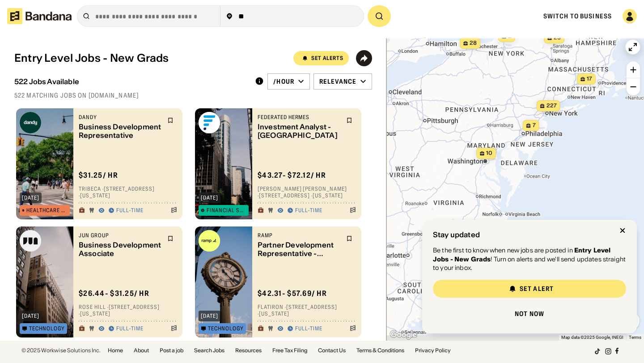  What do you see at coordinates (47, 210) in the screenshot?
I see `div: Healthcare & Mental Health` at bounding box center [47, 210].